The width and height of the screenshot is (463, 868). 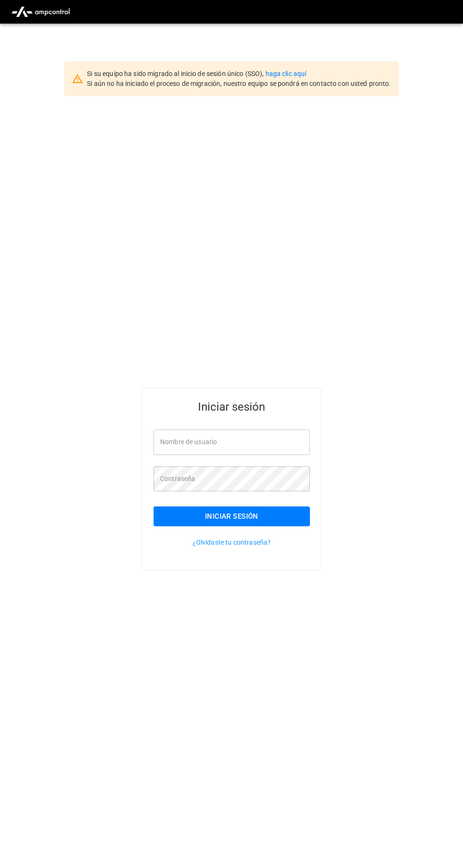 What do you see at coordinates (231, 542) in the screenshot?
I see `p: ¿Olvidaste tu contraseña?` at bounding box center [231, 542].